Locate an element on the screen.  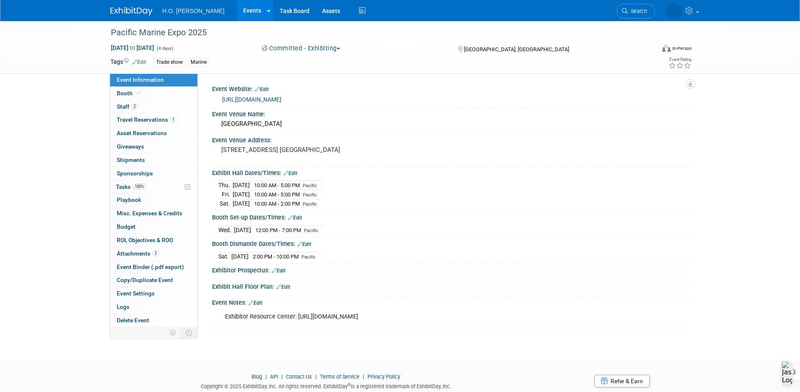
span: 10:00 AM - 2:00 PM is located at coordinates (277, 204).